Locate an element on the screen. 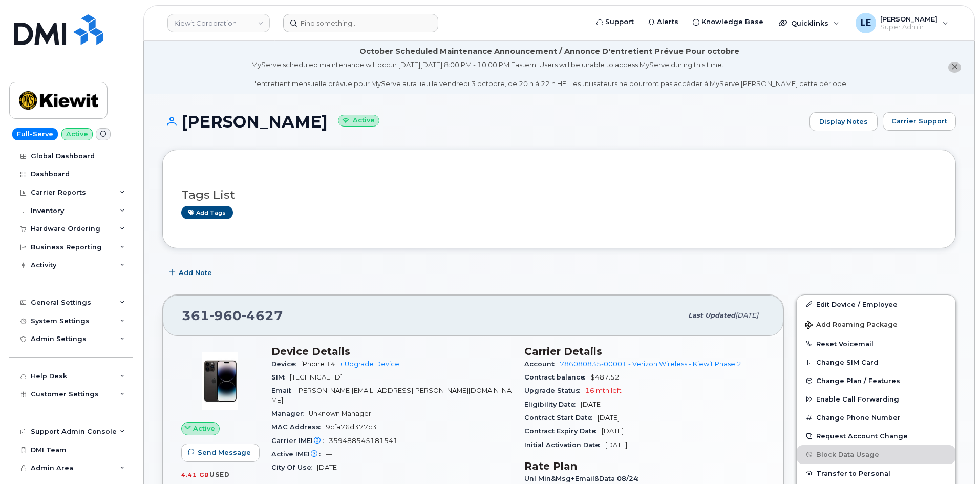 This screenshot has width=980, height=484. button: Change Phone Number is located at coordinates (876, 417).